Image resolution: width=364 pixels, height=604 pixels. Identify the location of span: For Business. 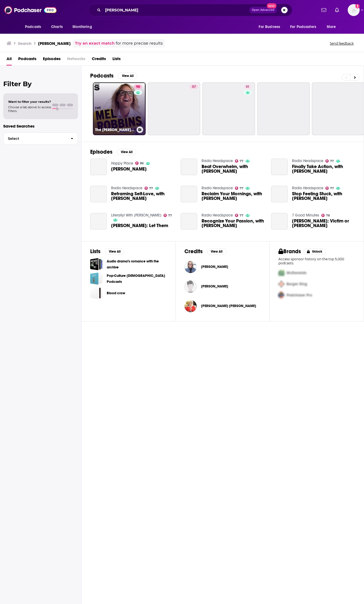
(269, 27).